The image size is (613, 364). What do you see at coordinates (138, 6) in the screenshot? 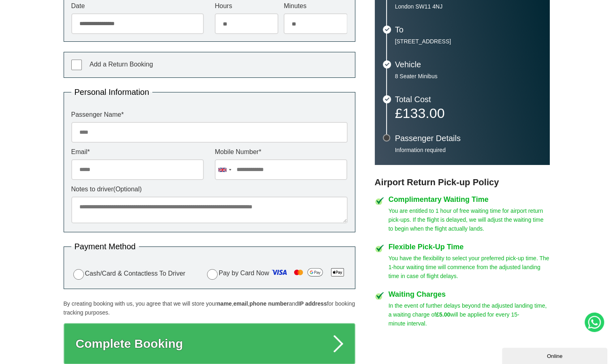
I see `label: Date` at bounding box center [138, 6].